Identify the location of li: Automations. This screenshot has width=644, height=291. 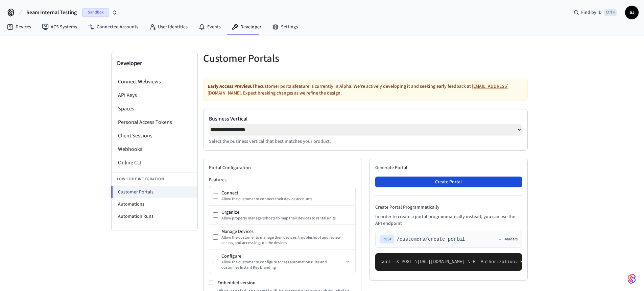
(154, 204).